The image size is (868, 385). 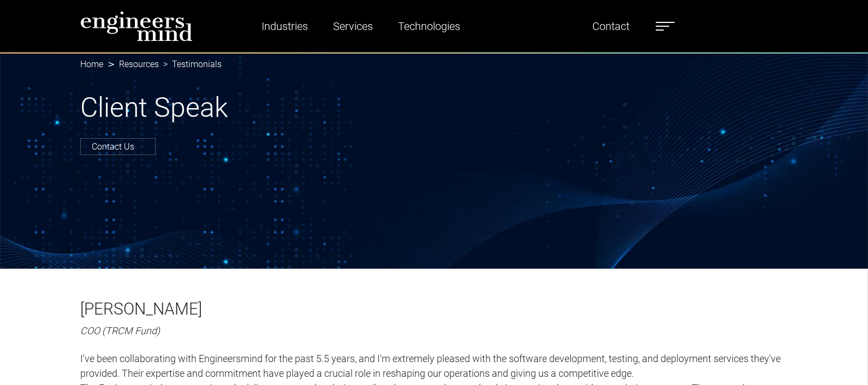 I want to click on a: Contact, so click(x=611, y=26).